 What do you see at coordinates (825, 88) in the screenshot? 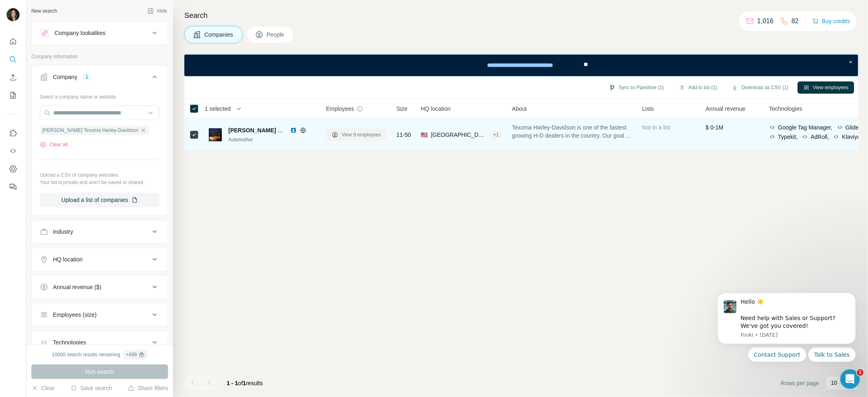
I see `button: View employees` at bounding box center [825, 88].